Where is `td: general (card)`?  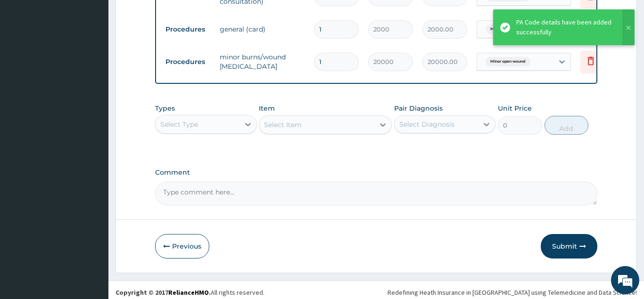 td: general (card) is located at coordinates (262, 29).